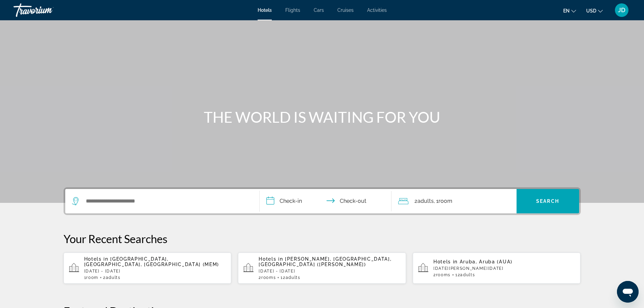  I want to click on a: Cruises, so click(345, 10).